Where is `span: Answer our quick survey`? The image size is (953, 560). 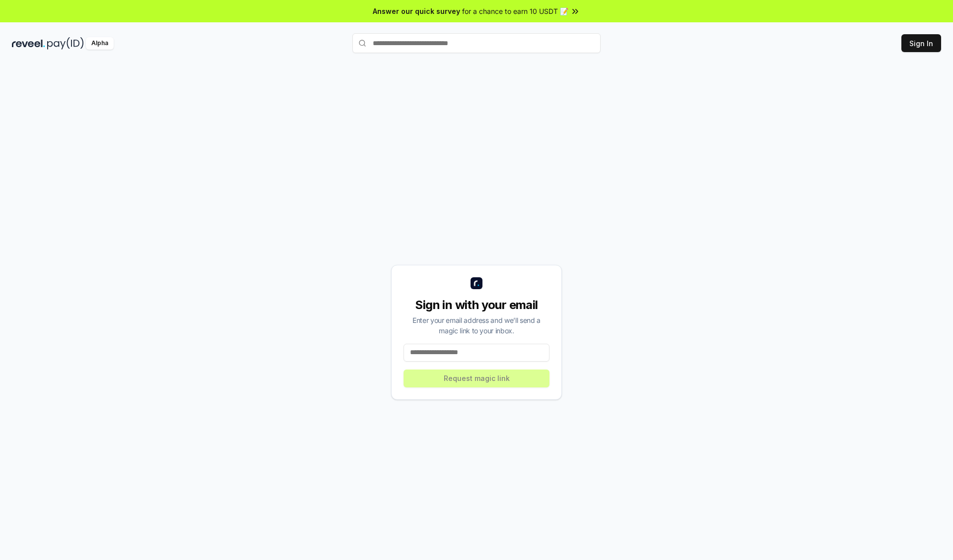 span: Answer our quick survey is located at coordinates (416, 11).